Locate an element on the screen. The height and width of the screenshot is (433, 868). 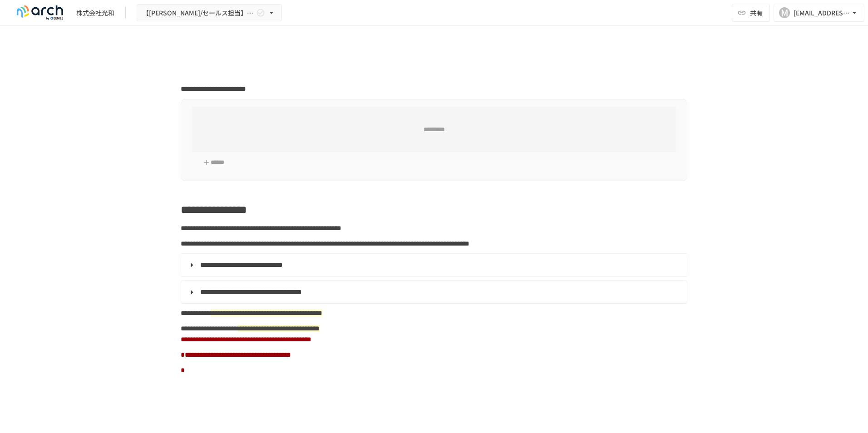
button: 共有 is located at coordinates (751, 13).